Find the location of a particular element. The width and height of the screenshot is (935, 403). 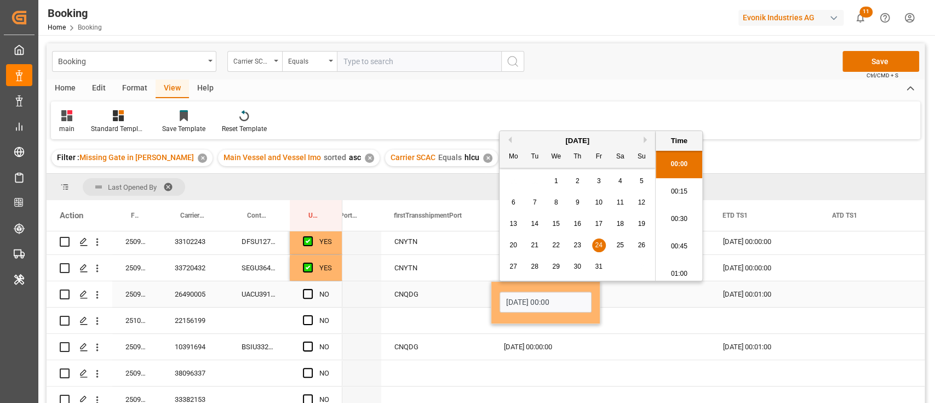

span: 5 is located at coordinates (641, 181).